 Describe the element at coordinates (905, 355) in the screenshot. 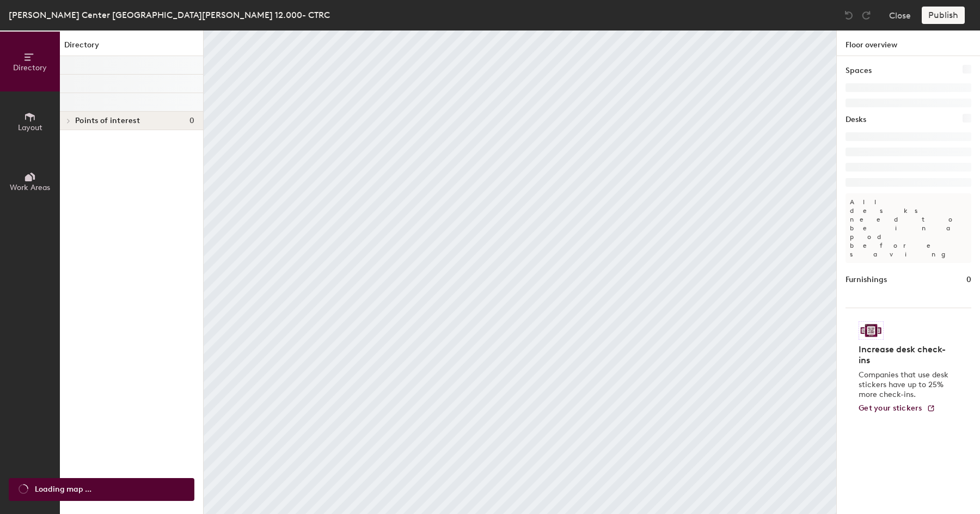

I see `h4: Increase desk check-ins` at that location.